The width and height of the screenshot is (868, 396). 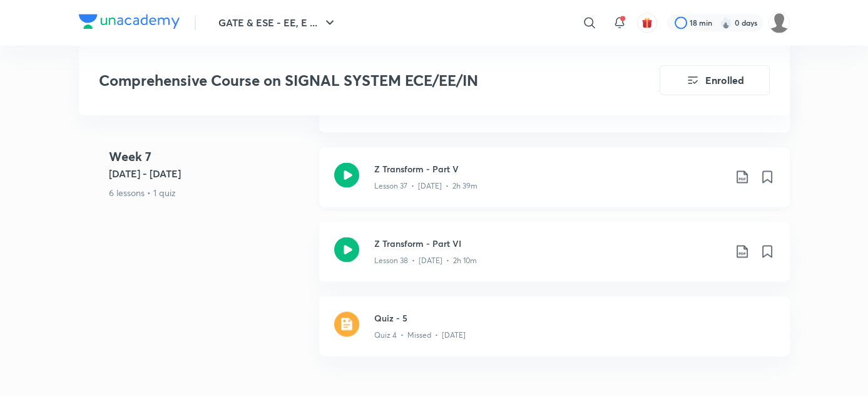 What do you see at coordinates (574, 317) in the screenshot?
I see `h3: Quiz - 5` at bounding box center [574, 317].